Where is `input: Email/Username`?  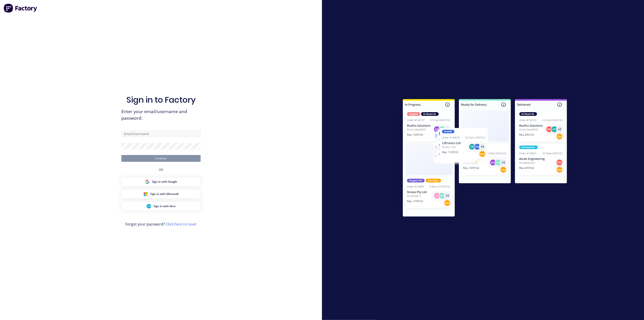
input: Email/Username is located at coordinates (161, 134).